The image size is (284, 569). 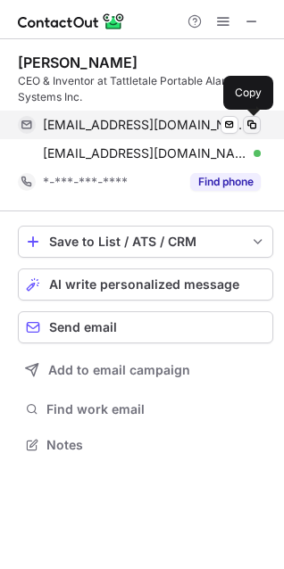 What do you see at coordinates (145, 242) in the screenshot?
I see `div: Save to List / ATS / CRM` at bounding box center [145, 242].